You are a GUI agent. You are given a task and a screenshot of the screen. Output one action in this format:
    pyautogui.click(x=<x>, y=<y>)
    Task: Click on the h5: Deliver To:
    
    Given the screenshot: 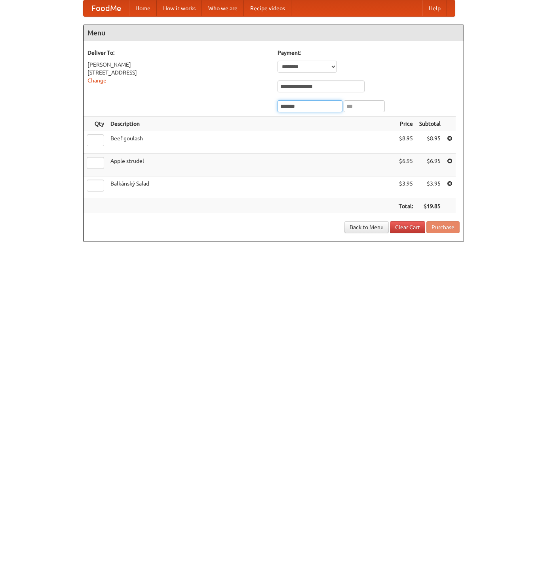 What is the action you would take?
    pyautogui.click(x=179, y=53)
    